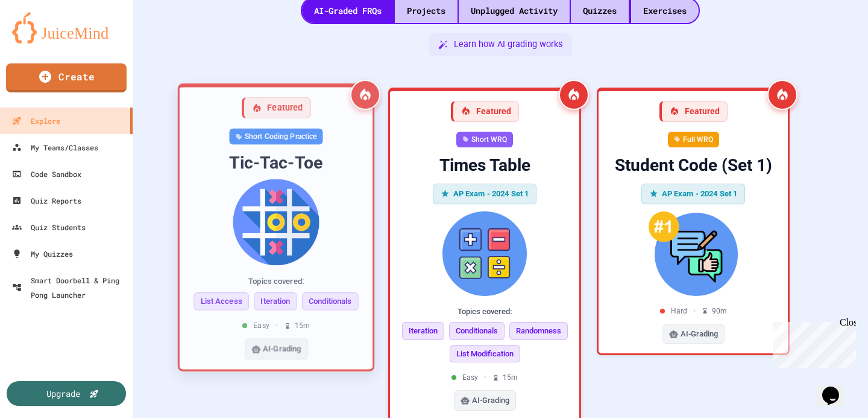  Describe the element at coordinates (276, 136) in the screenshot. I see `div: Short Coding Practice` at that location.